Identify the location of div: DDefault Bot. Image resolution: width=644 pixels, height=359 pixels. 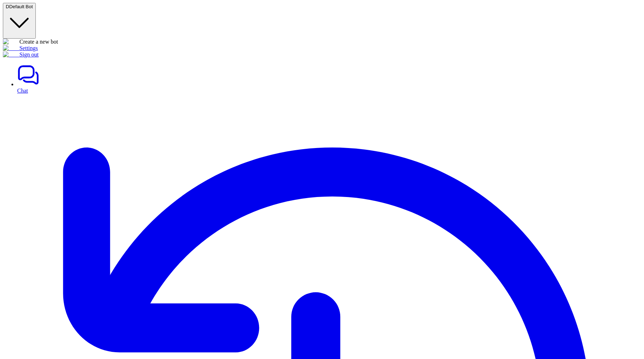
(322, 49).